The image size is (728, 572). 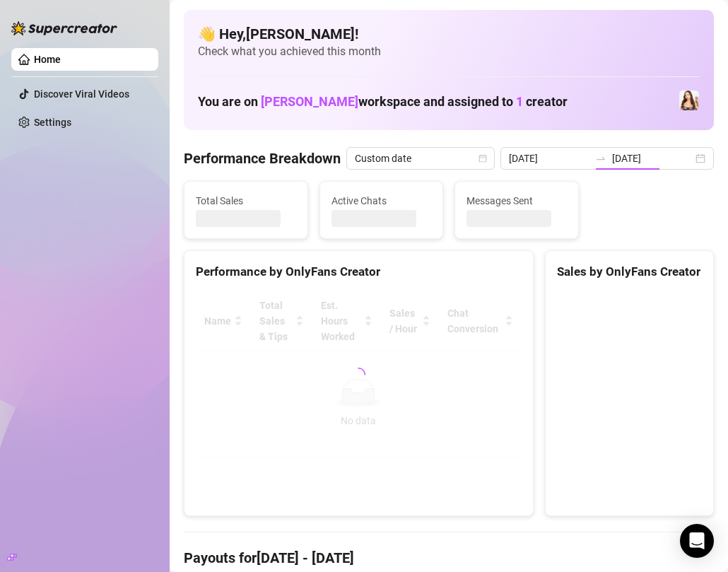 I want to click on input: End date, so click(x=653, y=158).